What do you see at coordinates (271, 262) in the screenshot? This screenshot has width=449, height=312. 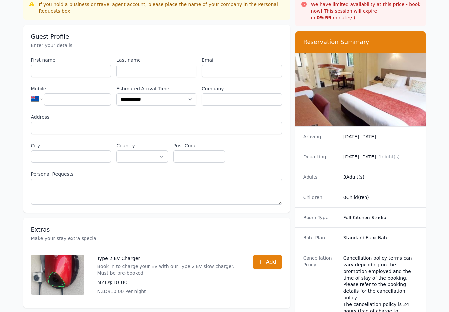 I see `span: Add` at bounding box center [271, 262].